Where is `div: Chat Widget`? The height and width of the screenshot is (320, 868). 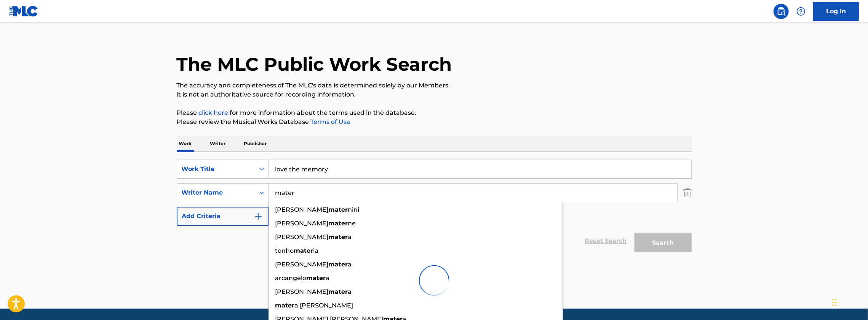 div: Chat Widget is located at coordinates (849, 302).